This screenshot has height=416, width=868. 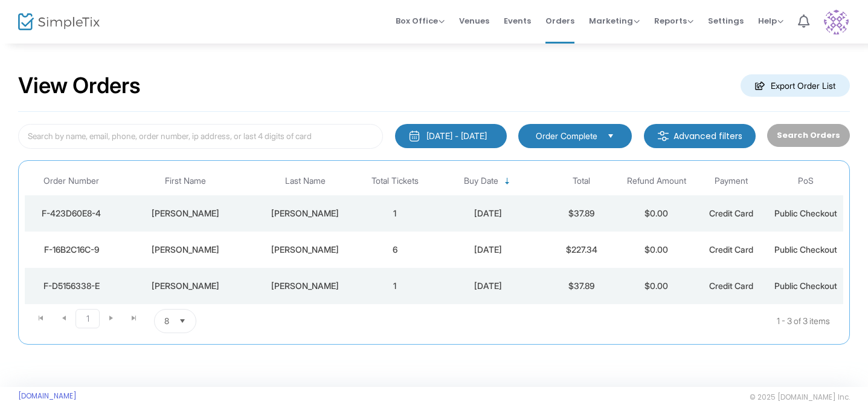 I want to click on div: F-16B2C16C-9, so click(x=71, y=249).